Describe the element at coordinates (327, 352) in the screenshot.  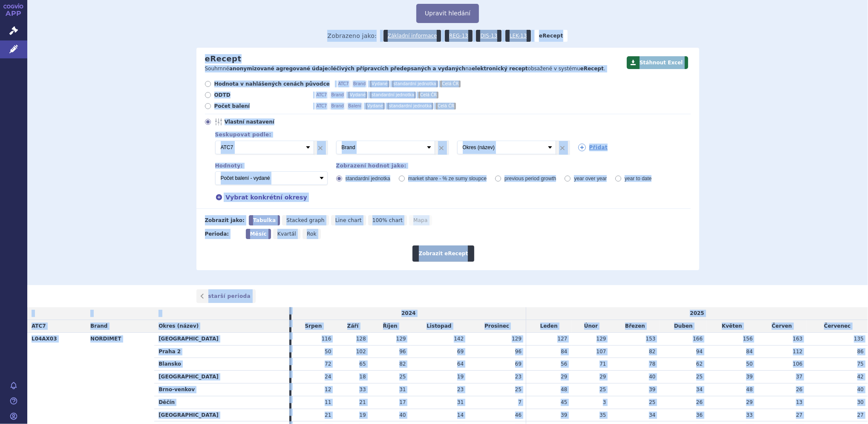
I see `span: 50` at that location.